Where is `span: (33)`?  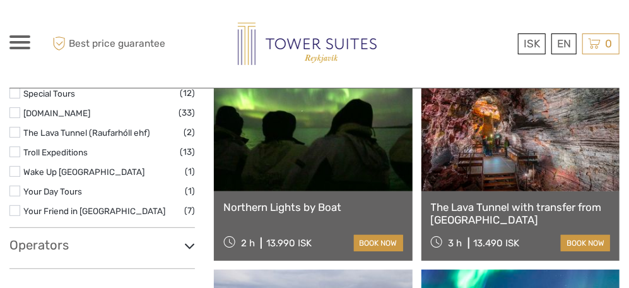 span: (33) is located at coordinates (187, 112).